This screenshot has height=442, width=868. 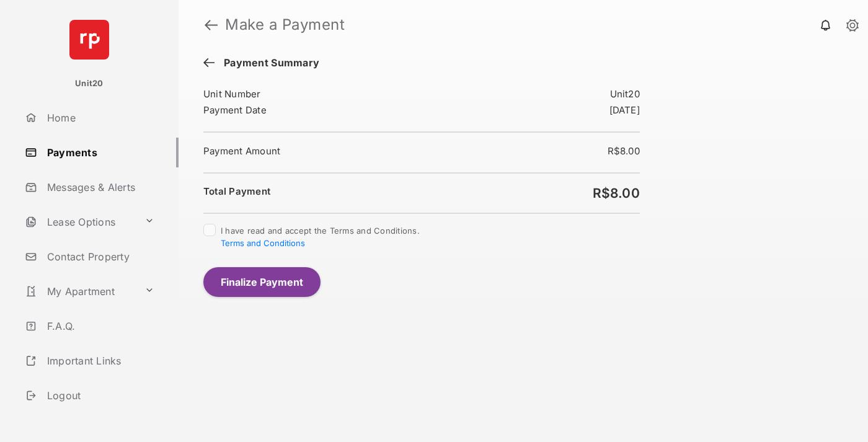 I want to click on strong: Make a Payment, so click(x=284, y=25).